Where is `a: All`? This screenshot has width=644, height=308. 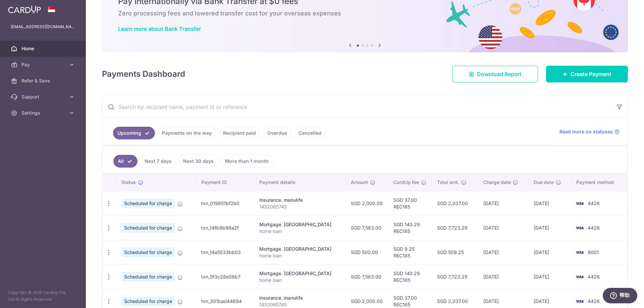
a: All is located at coordinates (126, 161).